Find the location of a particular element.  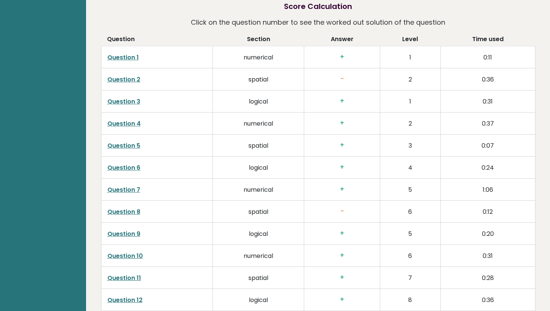

td: 0:28 is located at coordinates (487, 278).